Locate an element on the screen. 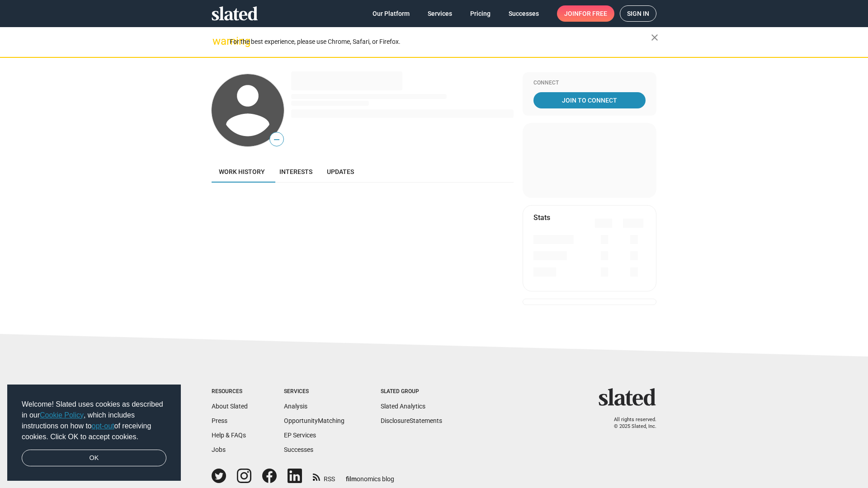 This screenshot has height=488, width=868. span: Pricing is located at coordinates (480, 14).